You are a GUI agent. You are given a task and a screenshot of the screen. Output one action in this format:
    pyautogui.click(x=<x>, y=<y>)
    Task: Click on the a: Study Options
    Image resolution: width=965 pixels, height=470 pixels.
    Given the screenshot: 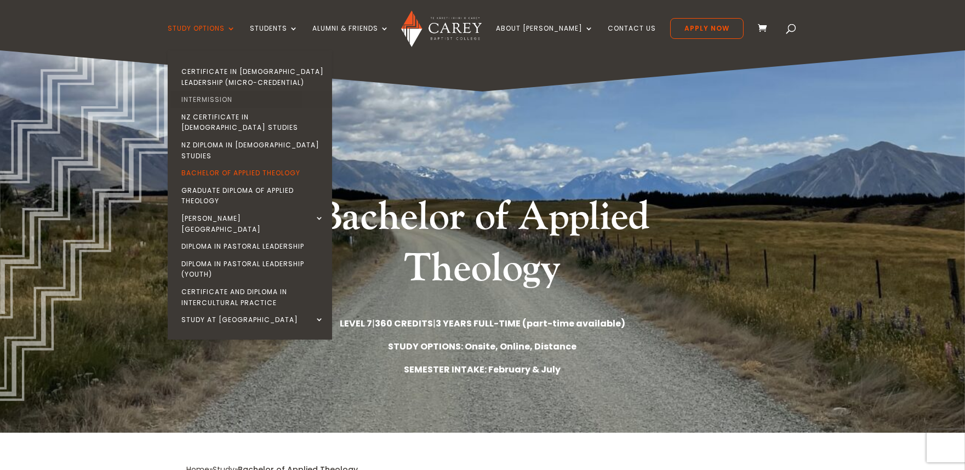 What is the action you would take?
    pyautogui.click(x=202, y=37)
    